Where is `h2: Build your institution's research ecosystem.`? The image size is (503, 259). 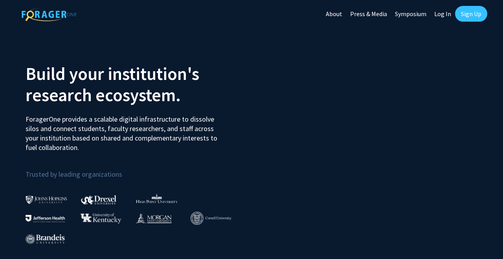
h2: Build your institution's research ecosystem. is located at coordinates (136, 84).